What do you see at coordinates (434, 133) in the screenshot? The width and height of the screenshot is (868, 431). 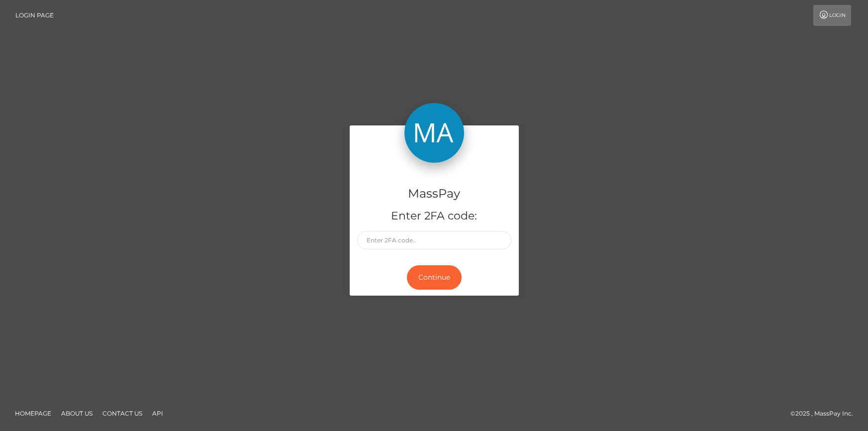 I see `img: MassPay` at bounding box center [434, 133].